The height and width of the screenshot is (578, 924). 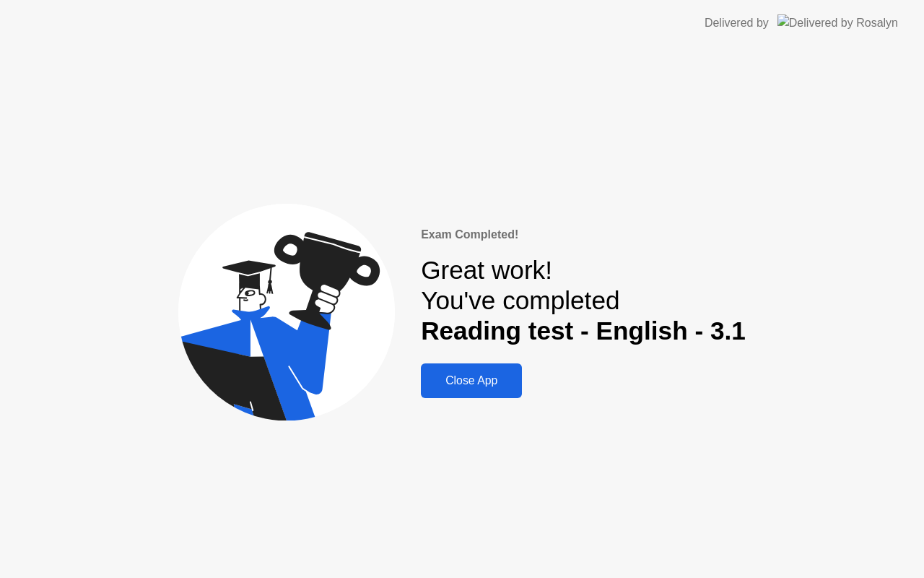 I want to click on button: Close App, so click(x=472, y=380).